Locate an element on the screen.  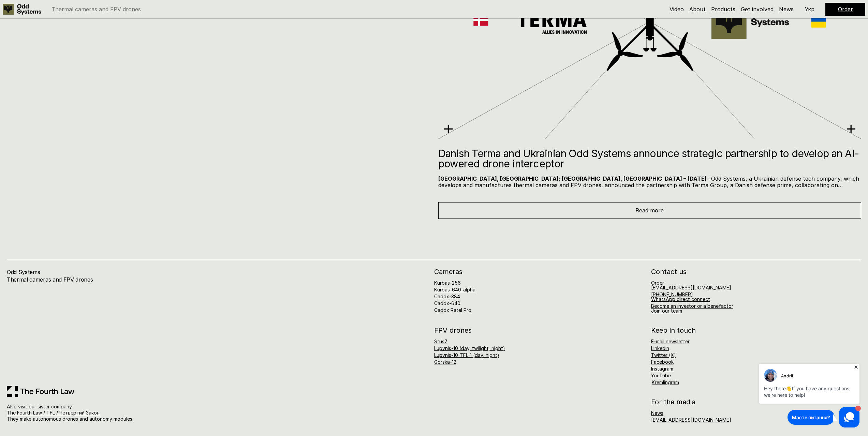
a: Twitter (X) is located at coordinates (663, 355).